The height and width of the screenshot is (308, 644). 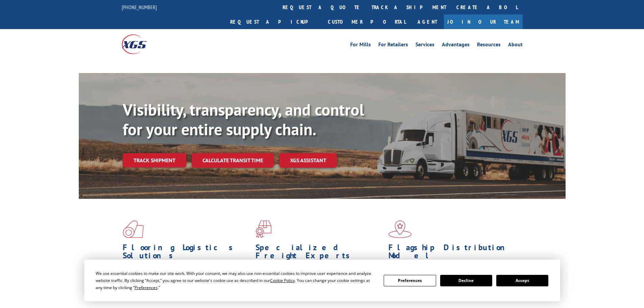 What do you see at coordinates (427, 22) in the screenshot?
I see `a: Agent` at bounding box center [427, 22].